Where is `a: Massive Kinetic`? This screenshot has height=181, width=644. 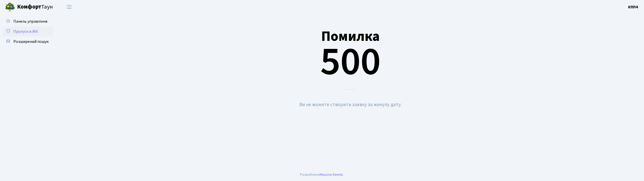 a: Massive Kinetic is located at coordinates (331, 175).